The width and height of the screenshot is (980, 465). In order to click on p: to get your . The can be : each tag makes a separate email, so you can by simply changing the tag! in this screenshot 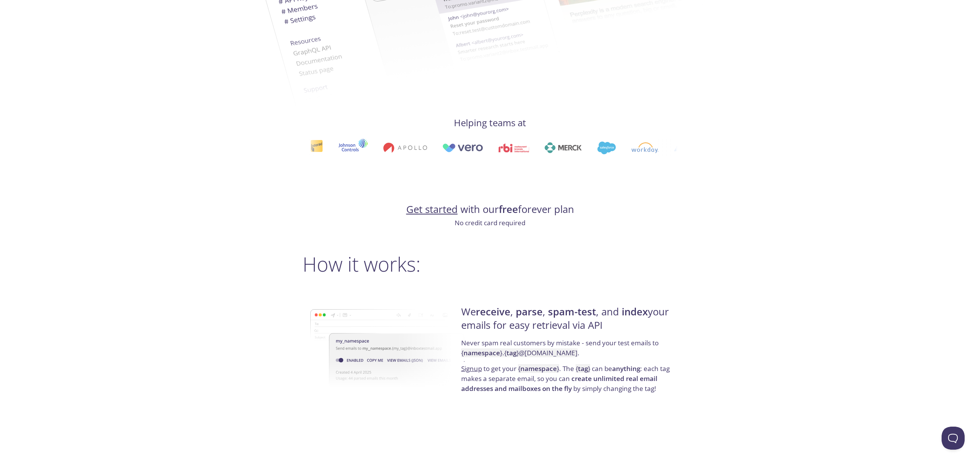, I will do `click(568, 378)`.